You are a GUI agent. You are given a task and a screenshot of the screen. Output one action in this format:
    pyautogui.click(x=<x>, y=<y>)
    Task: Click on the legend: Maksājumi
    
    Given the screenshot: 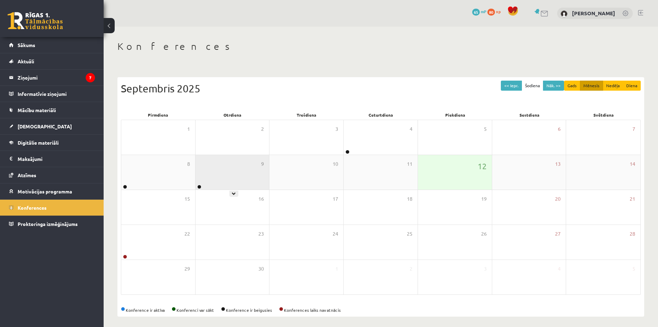 What is the action you would take?
    pyautogui.click(x=56, y=159)
    